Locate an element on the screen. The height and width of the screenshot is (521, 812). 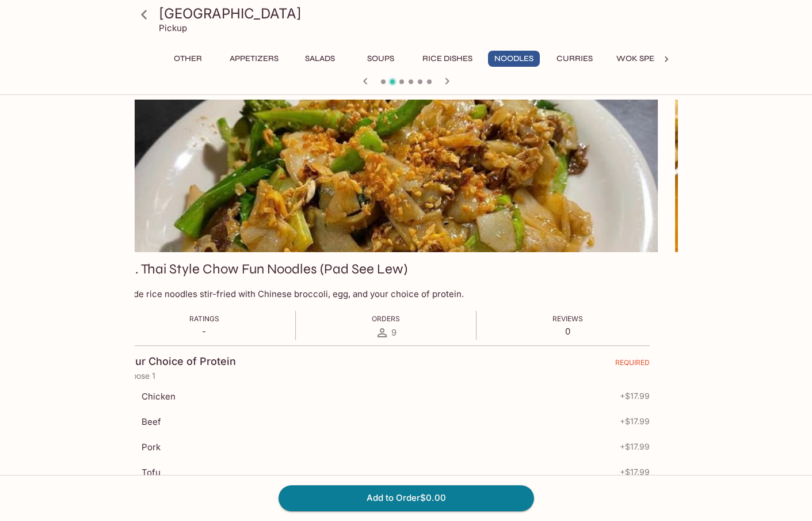
span: REQUIRED is located at coordinates (633, 365).